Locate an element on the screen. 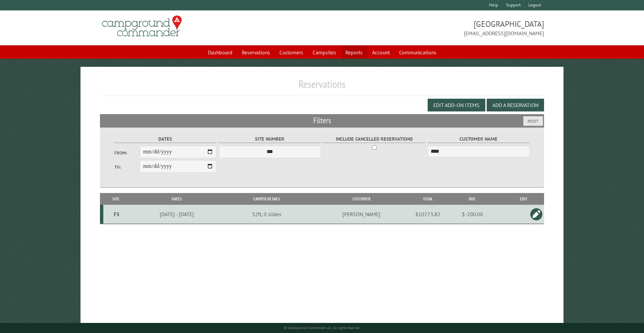 The image size is (644, 333). a: Reservations is located at coordinates (256, 53).